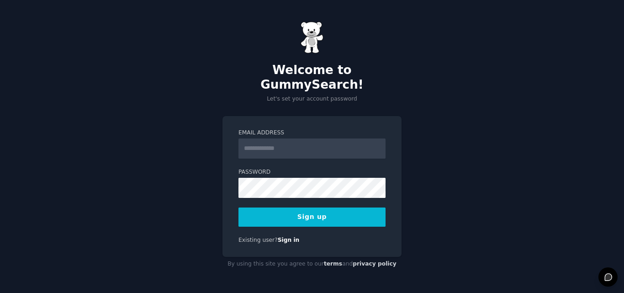 Image resolution: width=624 pixels, height=293 pixels. I want to click on h2: Welcome to GummySearch!, so click(312, 77).